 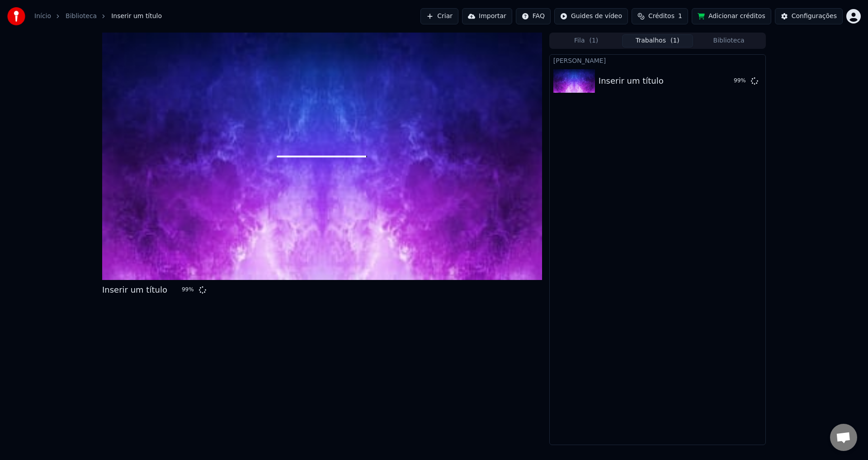 I want to click on button: Configurações, so click(x=809, y=16).